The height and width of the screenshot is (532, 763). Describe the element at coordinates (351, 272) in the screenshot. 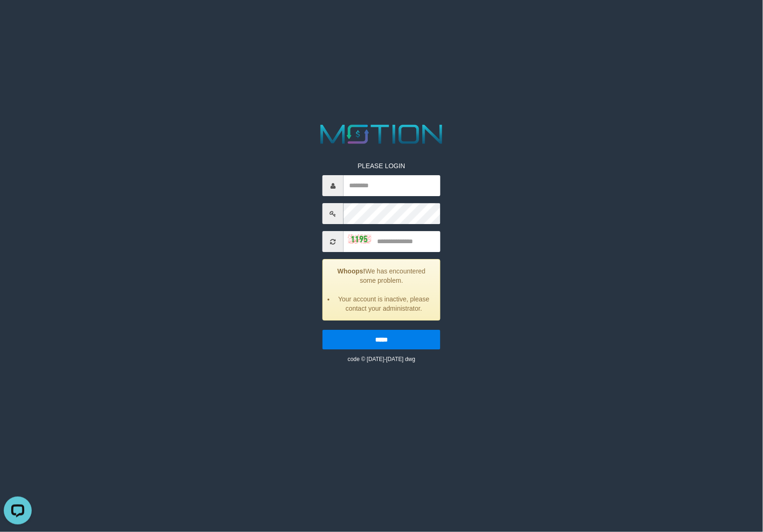

I see `strong: Whoops!` at that location.